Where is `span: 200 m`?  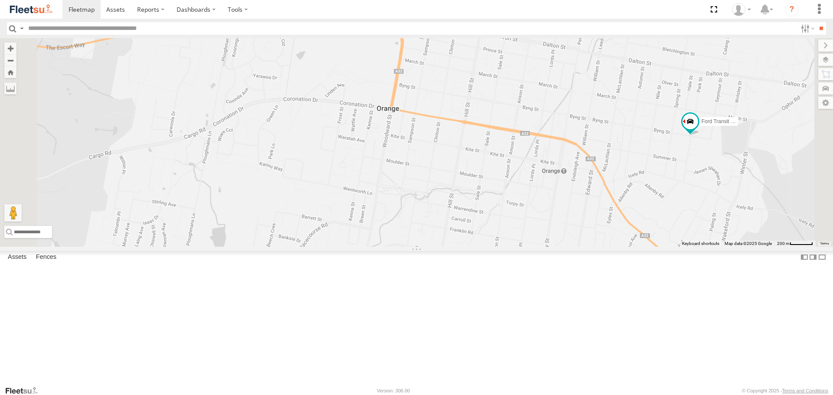
span: 200 m is located at coordinates (783, 243).